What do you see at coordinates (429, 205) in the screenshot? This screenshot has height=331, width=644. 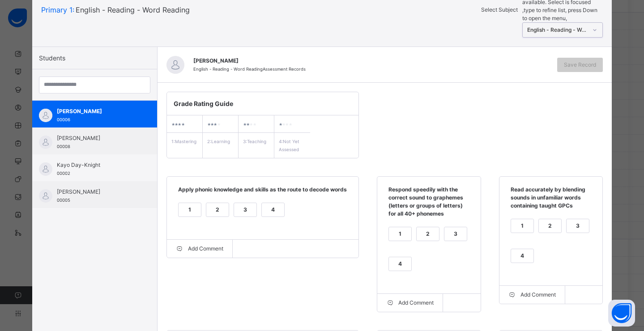 I see `span: Respond speedily with the correct sound to graphemes (letters or groups of letters) for all 40+ p...` at bounding box center [429, 205].